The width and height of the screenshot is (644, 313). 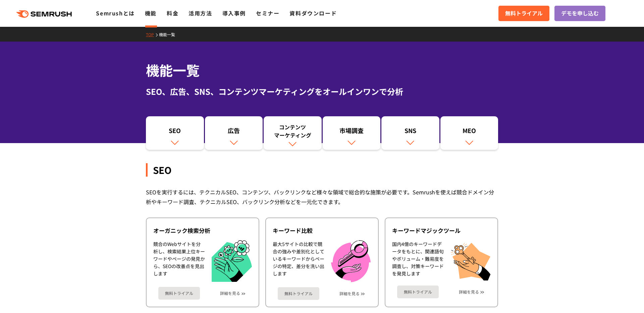 I want to click on a: コンテンツマーケティング, so click(x=292, y=133).